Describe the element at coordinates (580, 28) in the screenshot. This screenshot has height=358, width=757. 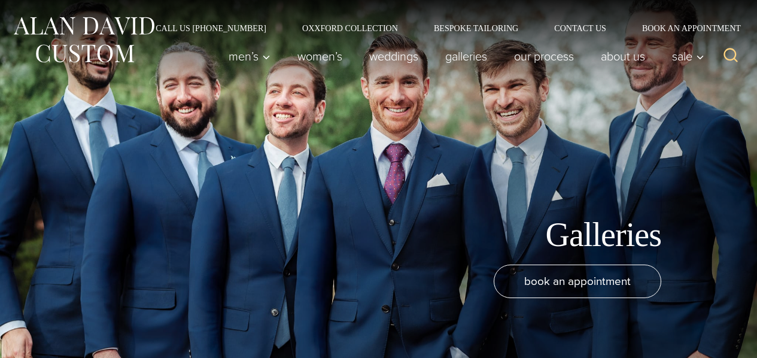
I see `a: Contact Us` at that location.